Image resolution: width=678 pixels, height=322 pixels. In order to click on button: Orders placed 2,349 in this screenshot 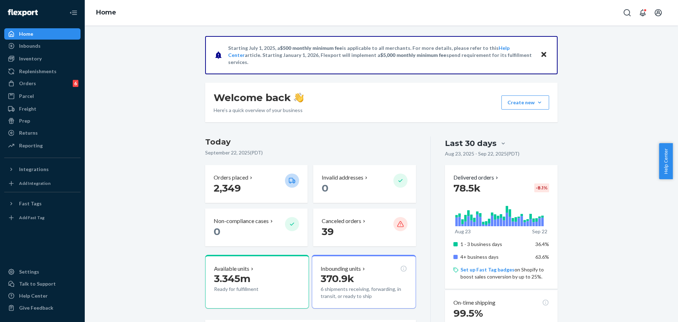, I will do `click(256, 184)`.